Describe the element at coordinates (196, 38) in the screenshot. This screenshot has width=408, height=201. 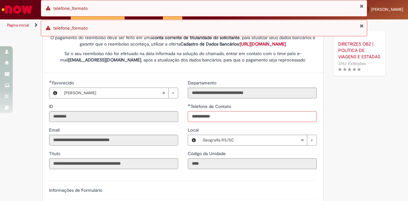
I see `strong: conta corrente de titularidade do solicitante` at that location.